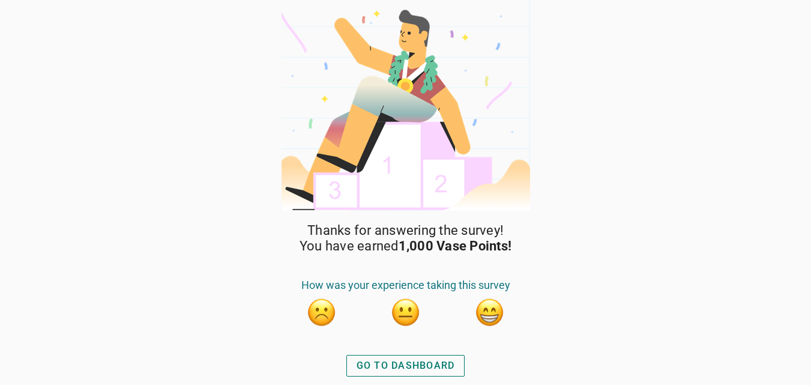 Image resolution: width=811 pixels, height=385 pixels. I want to click on div: How was your experience taking this survey, so click(406, 288).